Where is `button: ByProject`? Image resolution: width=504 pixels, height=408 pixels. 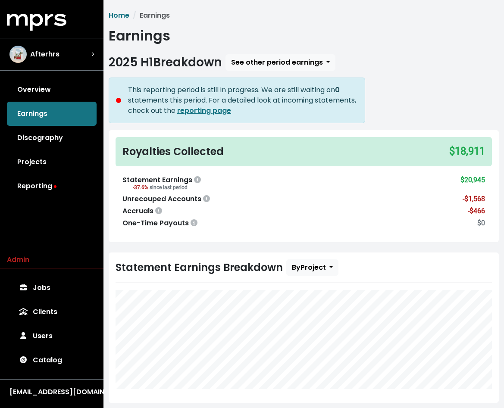 button: ByProject is located at coordinates (312, 268).